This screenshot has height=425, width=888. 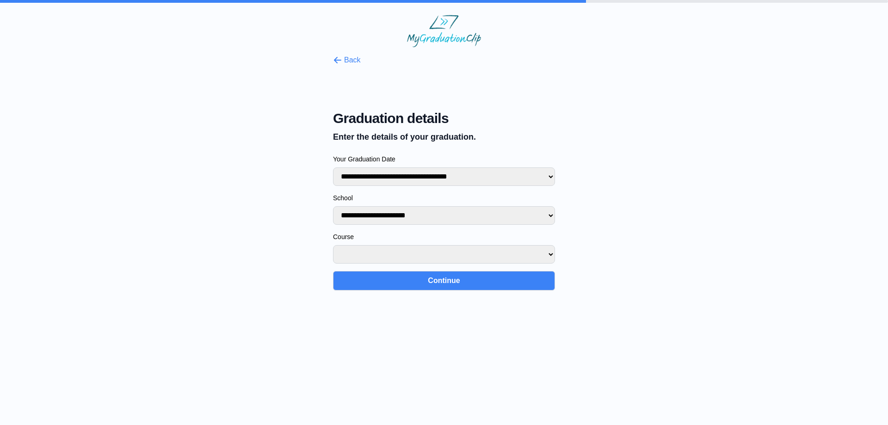 What do you see at coordinates (444, 281) in the screenshot?
I see `button: Continue` at bounding box center [444, 281].